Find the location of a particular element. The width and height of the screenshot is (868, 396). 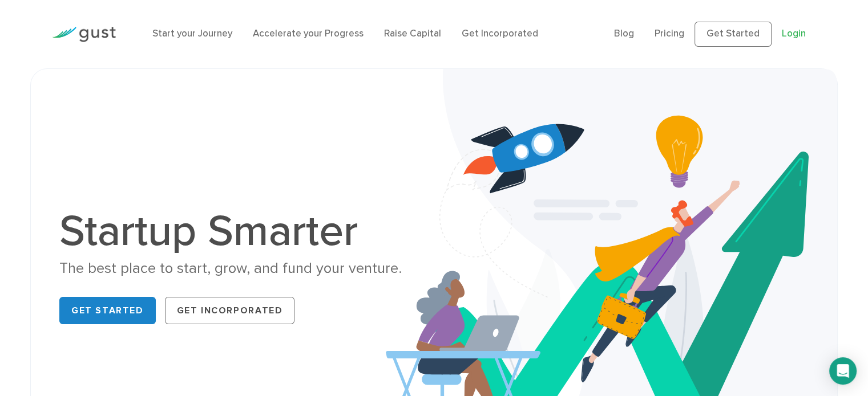

h1: Startup Smarter is located at coordinates (242, 231).